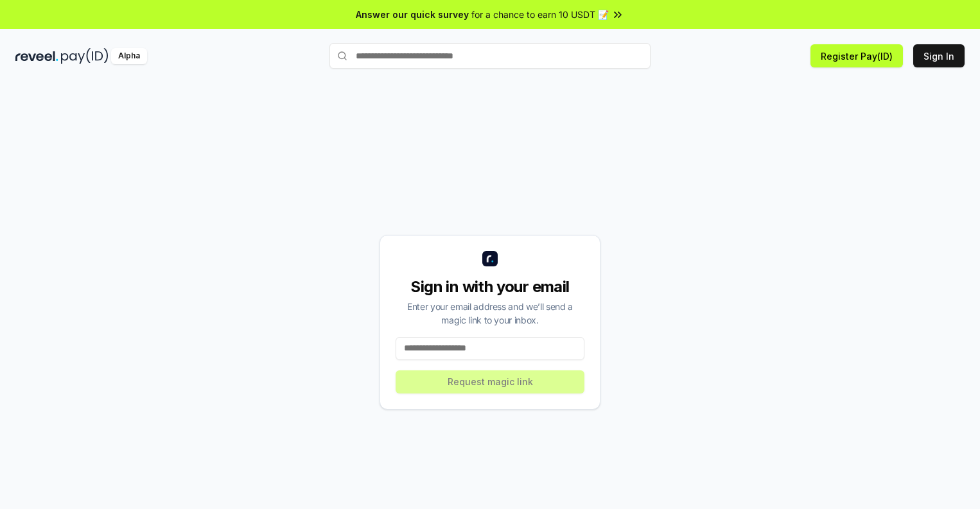 Image resolution: width=980 pixels, height=509 pixels. I want to click on div: Enter your email address and we’ll send a magic link to your inbox., so click(490, 314).